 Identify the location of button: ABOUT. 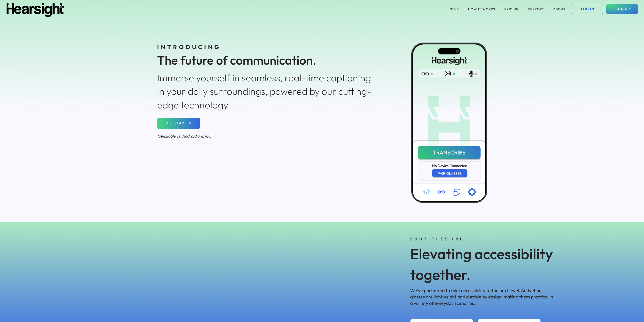
(559, 9).